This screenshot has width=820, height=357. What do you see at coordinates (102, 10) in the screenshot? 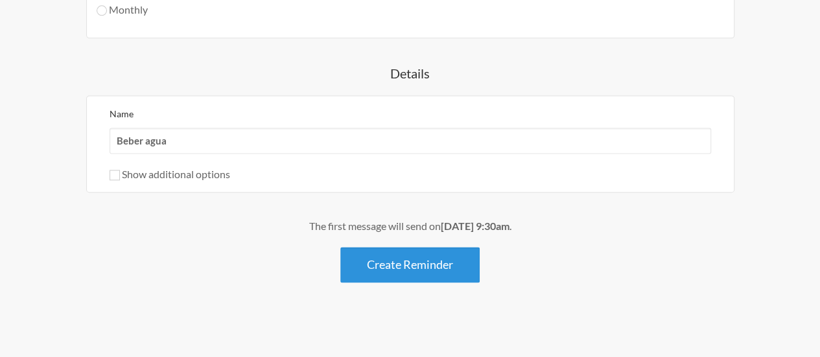
I see `input: Monthly` at bounding box center [102, 10].